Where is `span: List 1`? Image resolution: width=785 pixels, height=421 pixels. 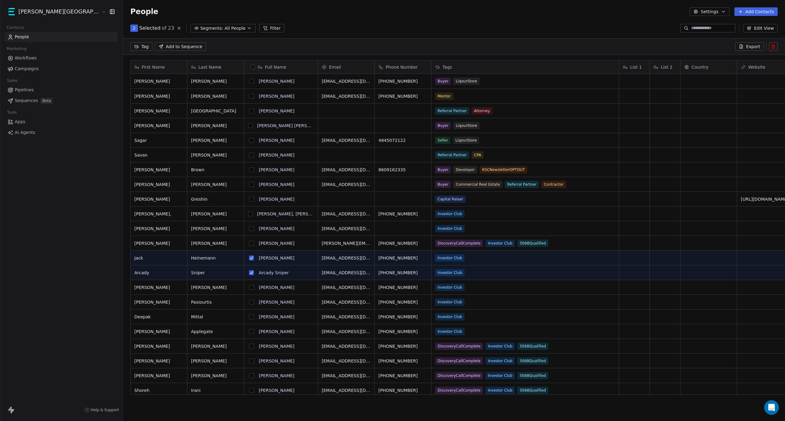
span: List 1 is located at coordinates (636, 67).